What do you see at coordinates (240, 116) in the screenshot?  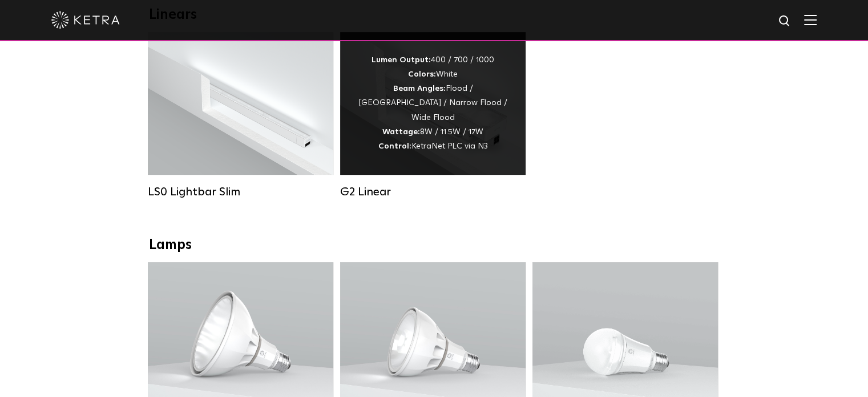 I see `a: LS0 Lightbar Slim Lumen Output:200 / 350Colors:White / BlackControl:X96 Controller` at bounding box center [240, 116].